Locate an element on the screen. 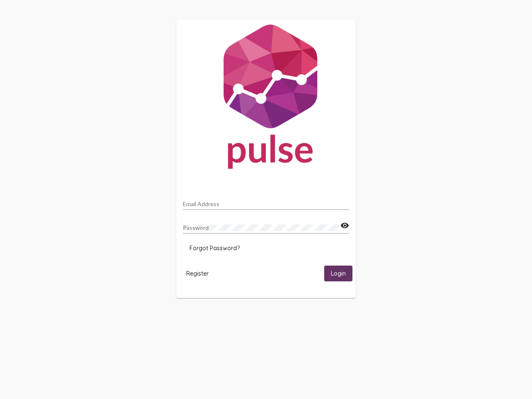  span: Register is located at coordinates (197, 273).